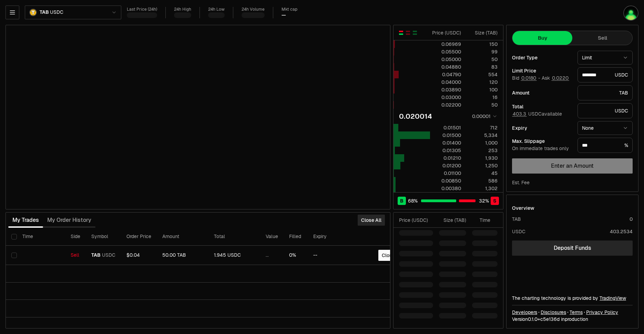 The width and height of the screenshot is (644, 334). Describe the element at coordinates (605, 128) in the screenshot. I see `button: None` at that location.